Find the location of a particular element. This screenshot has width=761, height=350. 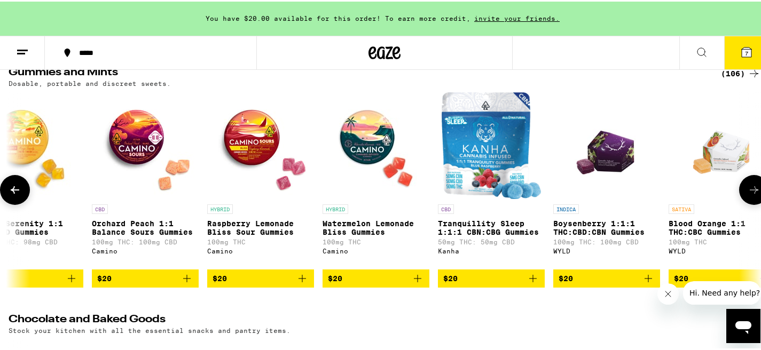

img: Camino - Watermelon Lemonade Bliss Gummies is located at coordinates (376, 144).